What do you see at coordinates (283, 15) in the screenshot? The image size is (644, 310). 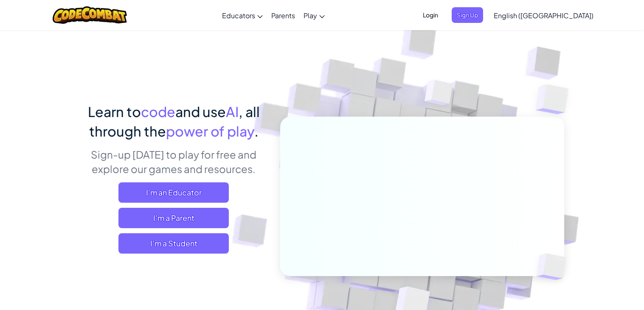 I see `a: Parents` at bounding box center [283, 15].